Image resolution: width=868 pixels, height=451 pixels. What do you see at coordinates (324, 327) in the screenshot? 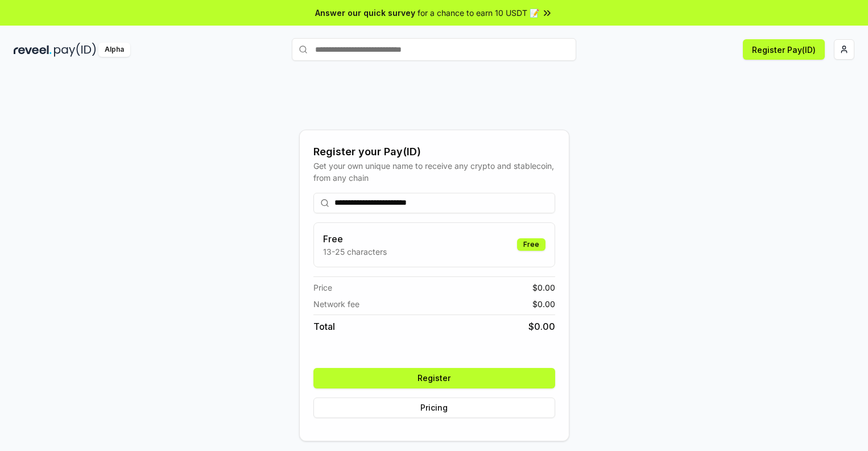
I see `span: Total` at bounding box center [324, 327].